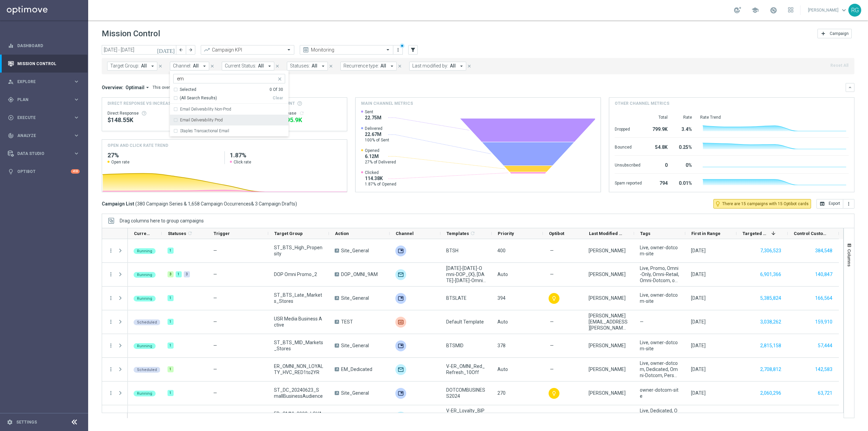 Image resolution: width=868 pixels, height=431 pixels. Describe the element at coordinates (132, 66) in the screenshot. I see `button: Target Group: All arrow_drop_down` at that location.